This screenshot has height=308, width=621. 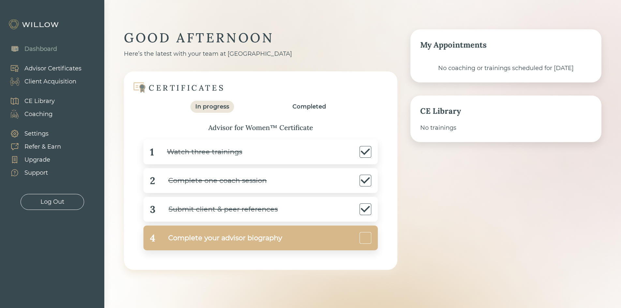 I want to click on div: 4, so click(x=153, y=238).